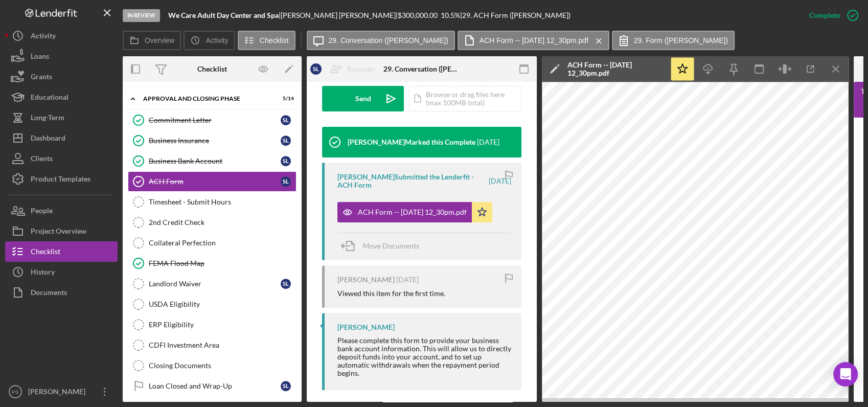 The image size is (868, 407). What do you see at coordinates (41, 160) in the screenshot?
I see `div: Clients` at bounding box center [41, 160].